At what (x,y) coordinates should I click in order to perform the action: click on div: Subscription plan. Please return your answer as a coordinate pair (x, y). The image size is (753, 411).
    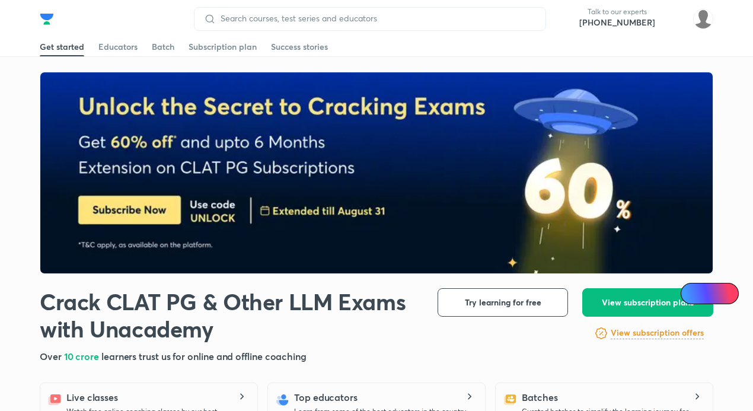
    Looking at the image, I should click on (222, 47).